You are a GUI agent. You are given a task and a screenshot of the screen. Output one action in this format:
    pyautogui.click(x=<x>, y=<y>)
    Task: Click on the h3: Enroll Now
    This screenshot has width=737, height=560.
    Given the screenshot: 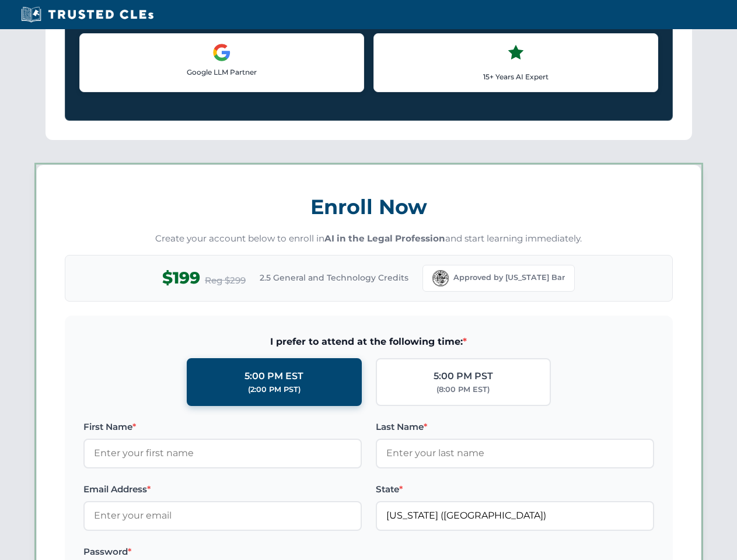 What is the action you would take?
    pyautogui.click(x=369, y=206)
    